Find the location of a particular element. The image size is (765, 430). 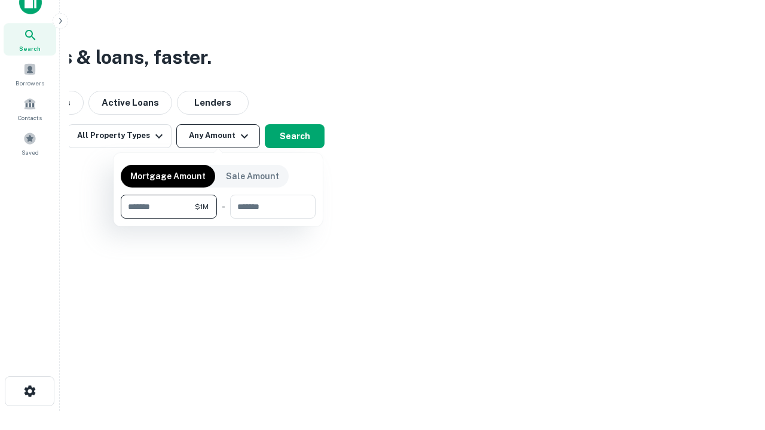

span: $1M is located at coordinates (201, 207).